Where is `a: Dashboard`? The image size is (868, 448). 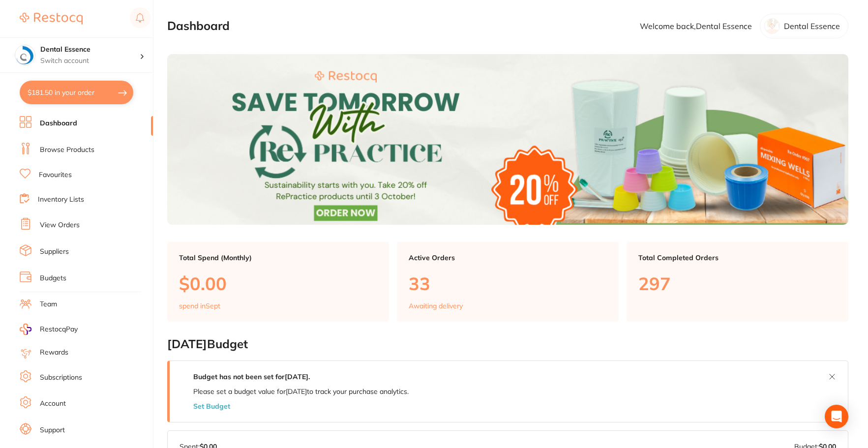
a: Dashboard is located at coordinates (59, 123).